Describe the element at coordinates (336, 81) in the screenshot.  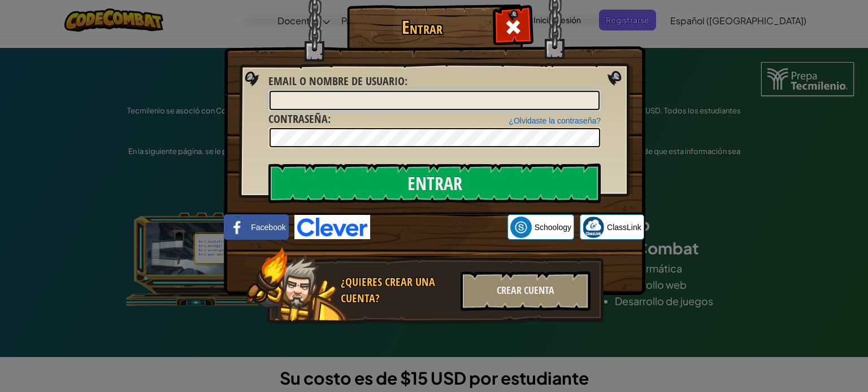
I see `span: Email o Nombre de usuario` at that location.